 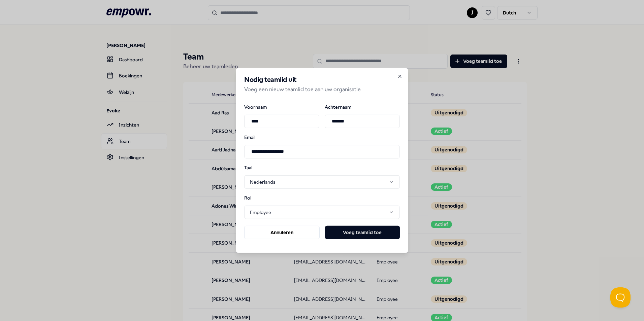 What do you see at coordinates (362, 233) in the screenshot?
I see `button: Voeg teamlid toe` at bounding box center [362, 233].